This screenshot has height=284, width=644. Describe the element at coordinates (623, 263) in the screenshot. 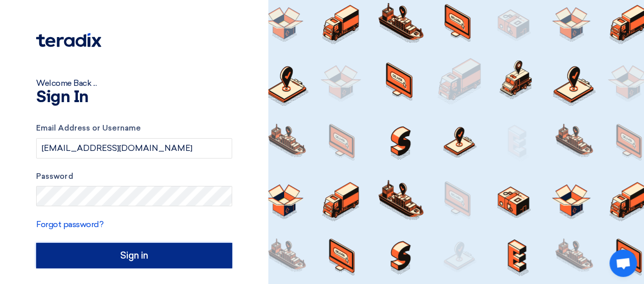

I see `div: Open chat` at that location.